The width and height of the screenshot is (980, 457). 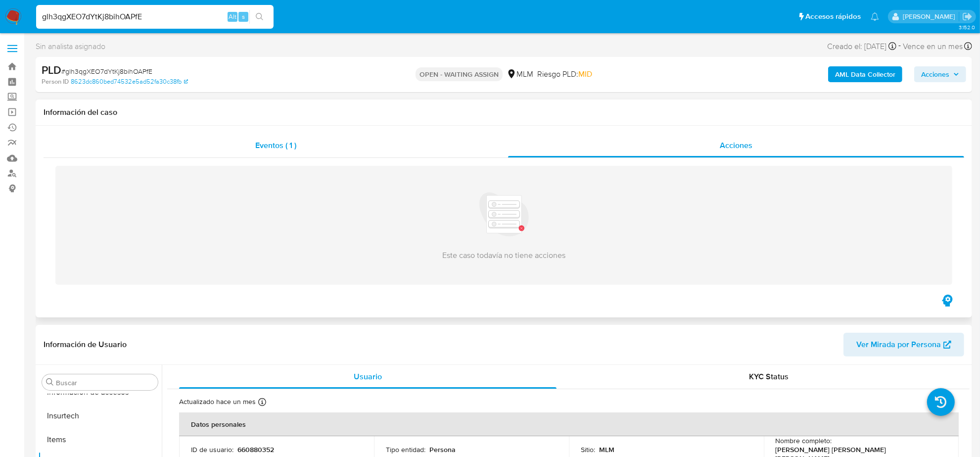 What do you see at coordinates (587, 449) in the screenshot?
I see `p: Sitio :` at bounding box center [587, 449].